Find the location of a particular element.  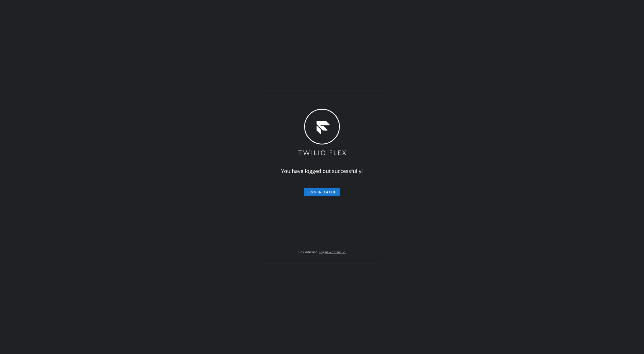

span: Log in again is located at coordinates (322, 192).